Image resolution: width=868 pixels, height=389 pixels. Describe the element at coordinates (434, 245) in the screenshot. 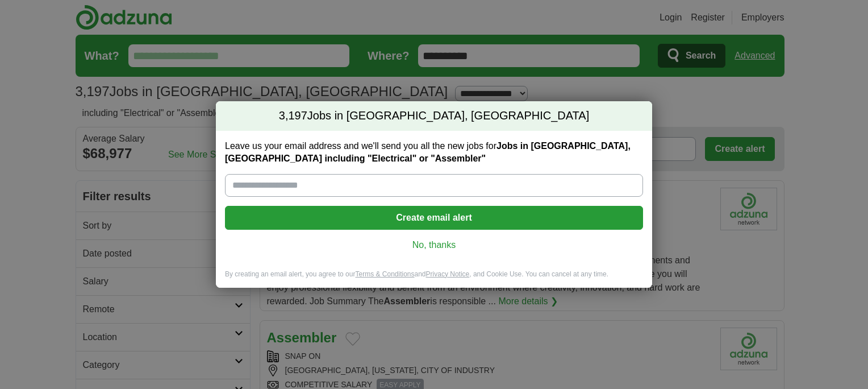

I see `a: No, thanks` at that location.